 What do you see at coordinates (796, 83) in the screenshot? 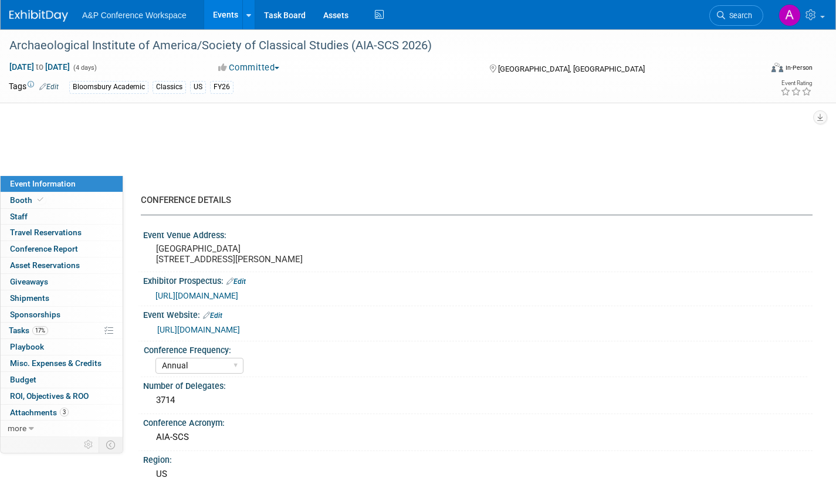
I see `div: Event Rating` at bounding box center [796, 83].